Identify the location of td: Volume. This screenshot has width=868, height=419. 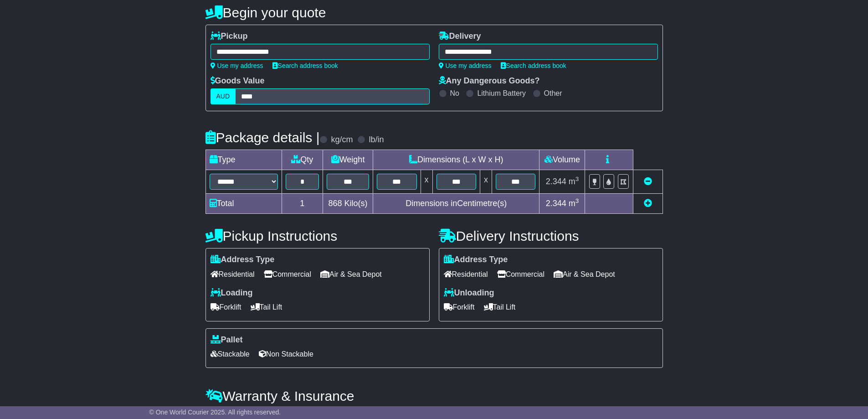
(562, 160).